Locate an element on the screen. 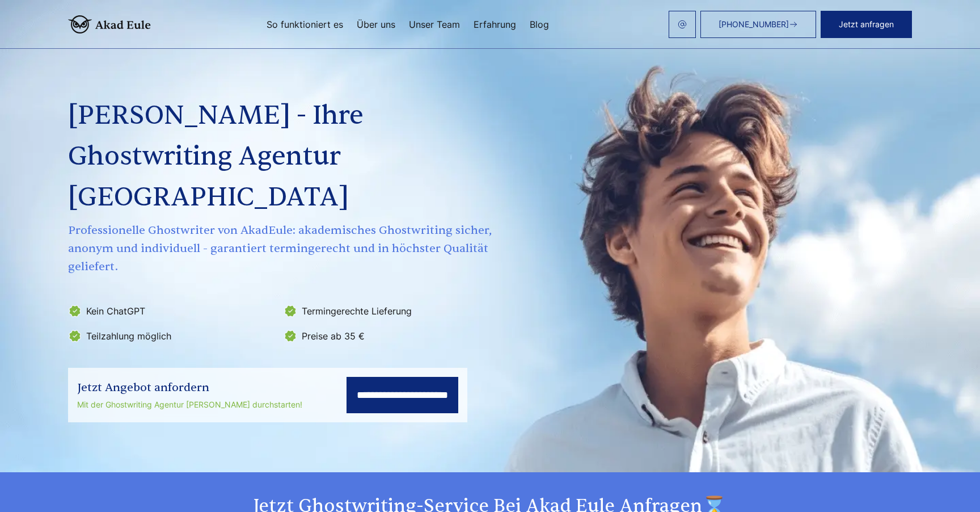 Image resolution: width=980 pixels, height=512 pixels. a: Über uns is located at coordinates (376, 24).